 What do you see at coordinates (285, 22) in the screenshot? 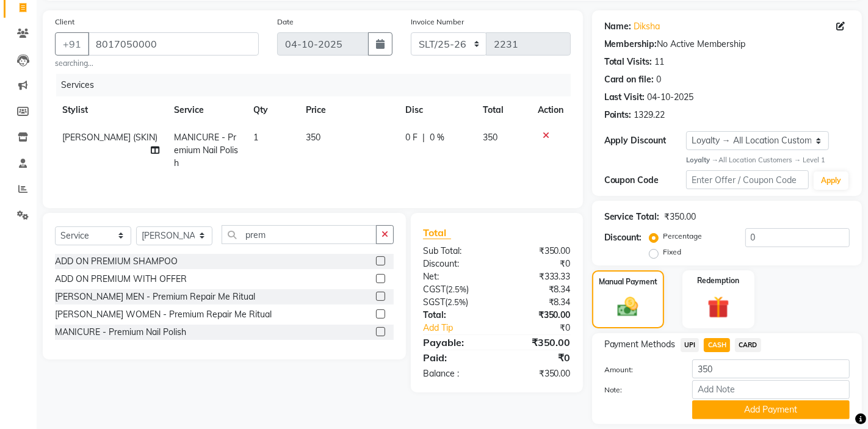
I see `label: Date` at bounding box center [285, 22].